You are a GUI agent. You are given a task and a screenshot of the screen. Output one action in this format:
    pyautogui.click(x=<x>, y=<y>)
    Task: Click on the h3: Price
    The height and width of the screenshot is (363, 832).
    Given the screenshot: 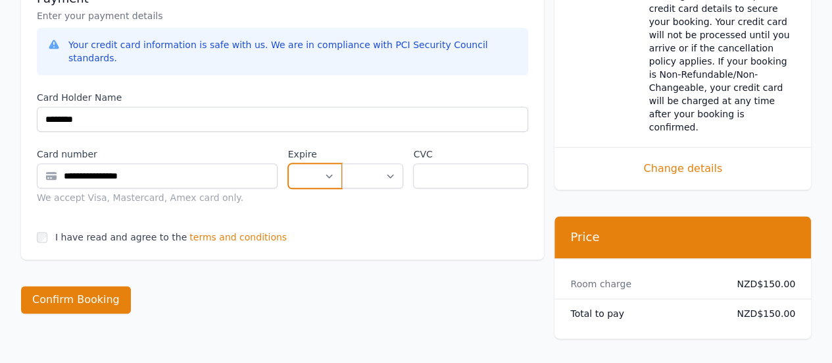 What is the action you would take?
    pyautogui.click(x=683, y=237)
    